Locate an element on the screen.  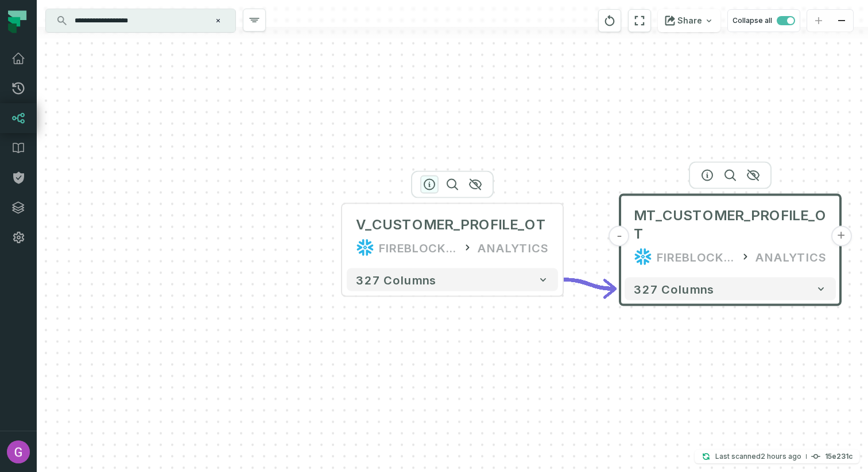
button: zoom out is located at coordinates (841, 21).